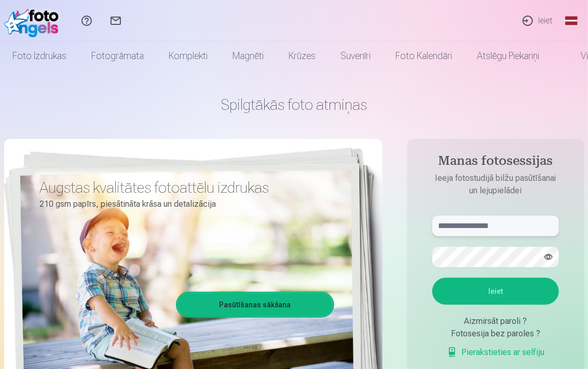 The height and width of the screenshot is (369, 588). I want to click on a: Foto kalendāri, so click(423, 56).